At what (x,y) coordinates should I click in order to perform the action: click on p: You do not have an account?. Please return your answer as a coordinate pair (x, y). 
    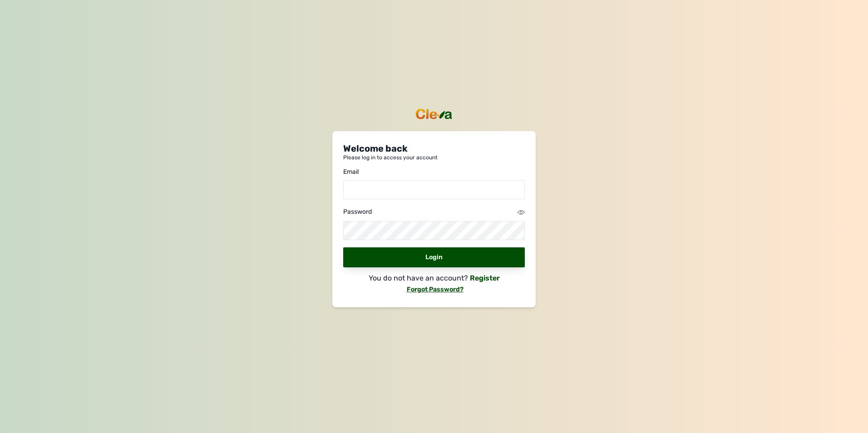
    Looking at the image, I should click on (418, 279).